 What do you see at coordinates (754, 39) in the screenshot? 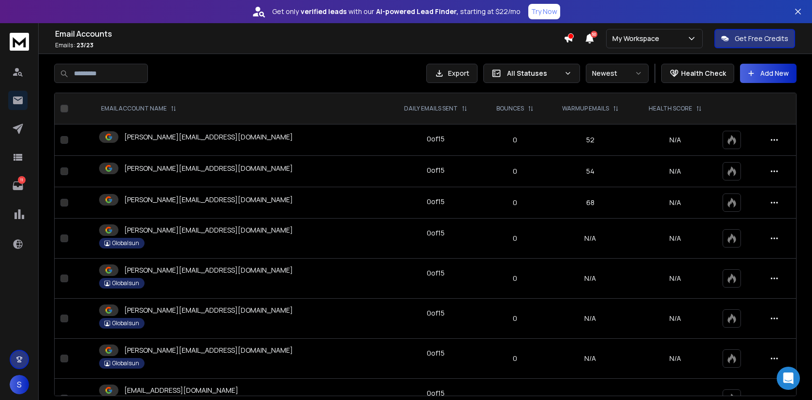
I see `button: Get Free Credits` at bounding box center [754, 39].